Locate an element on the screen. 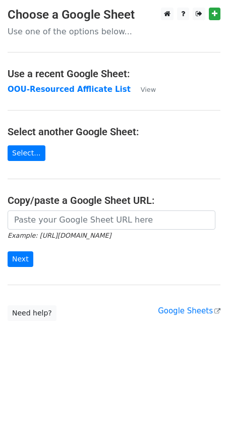 The width and height of the screenshot is (228, 431). h4: Use a recent Google Sheet: is located at coordinates (114, 74).